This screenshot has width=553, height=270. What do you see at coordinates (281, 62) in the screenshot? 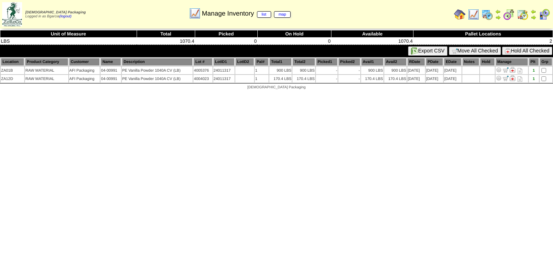
I see `th: Total1` at bounding box center [281, 62].